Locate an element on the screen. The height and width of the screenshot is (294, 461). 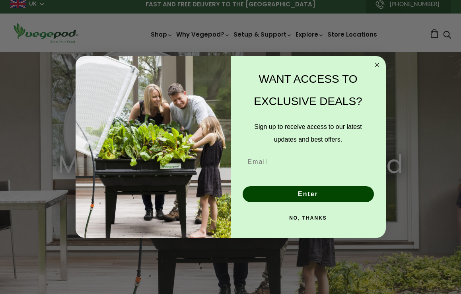
button: Close dialog is located at coordinates (377, 65).